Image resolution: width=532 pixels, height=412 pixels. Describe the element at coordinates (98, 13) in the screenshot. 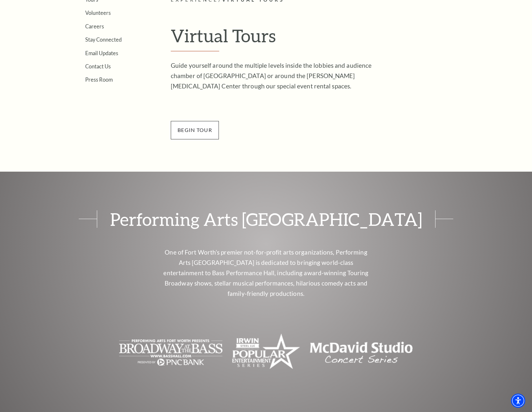

I see `a: Volunteers` at that location.